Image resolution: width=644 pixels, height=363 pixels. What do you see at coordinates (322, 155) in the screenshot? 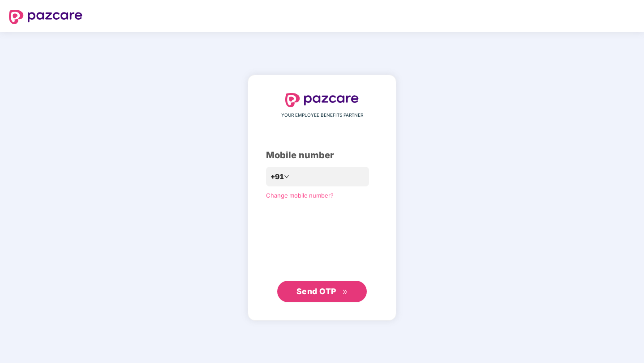
I see `div: Mobile number` at bounding box center [322, 155].